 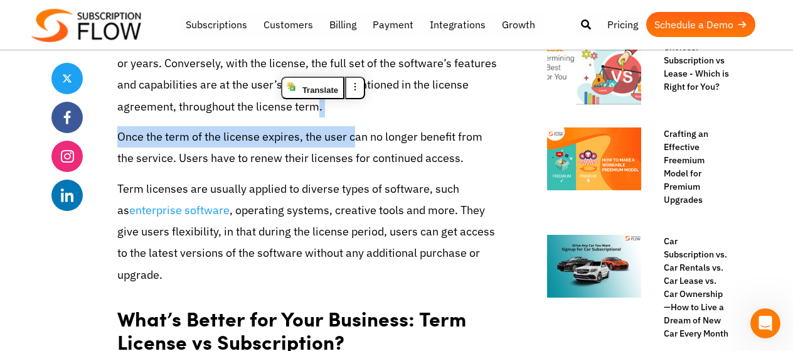 What do you see at coordinates (288, 24) in the screenshot?
I see `a: Customers` at bounding box center [288, 24].